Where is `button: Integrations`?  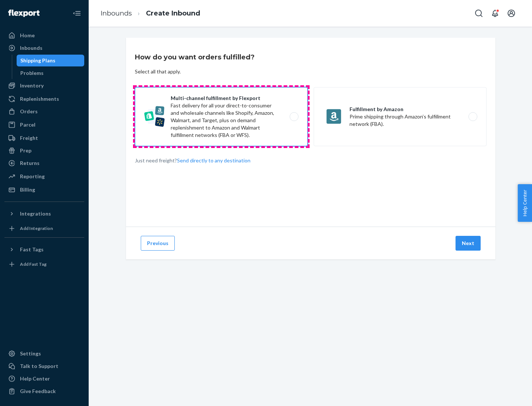 button: Integrations is located at coordinates (44, 214).